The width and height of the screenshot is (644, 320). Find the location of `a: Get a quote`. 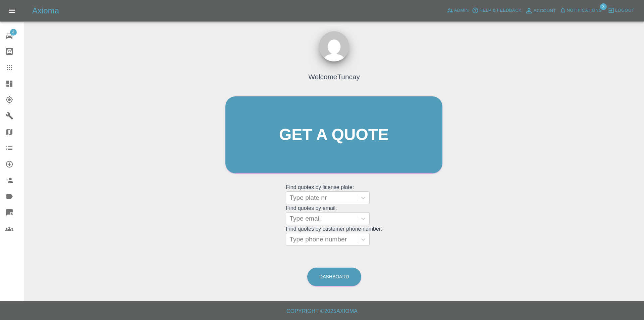

a: Get a quote is located at coordinates (334, 135).